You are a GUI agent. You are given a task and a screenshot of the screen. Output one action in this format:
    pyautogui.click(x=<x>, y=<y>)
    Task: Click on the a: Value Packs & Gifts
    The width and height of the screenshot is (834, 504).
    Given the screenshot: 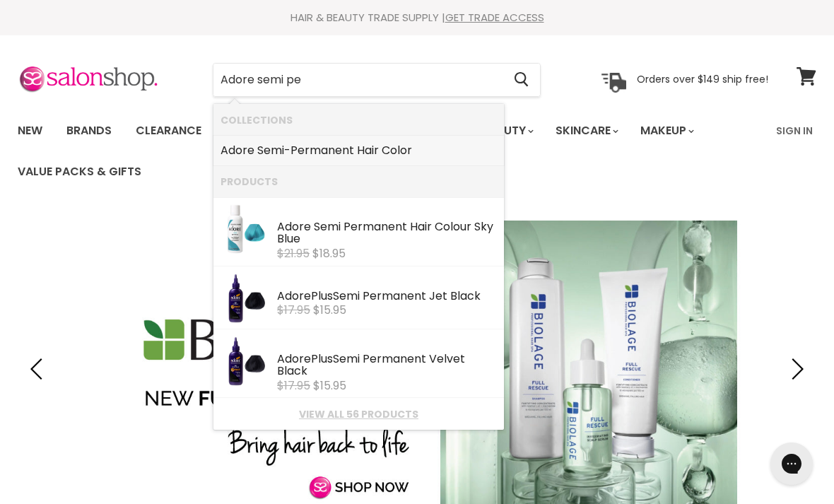 What is the action you would take?
    pyautogui.click(x=79, y=172)
    